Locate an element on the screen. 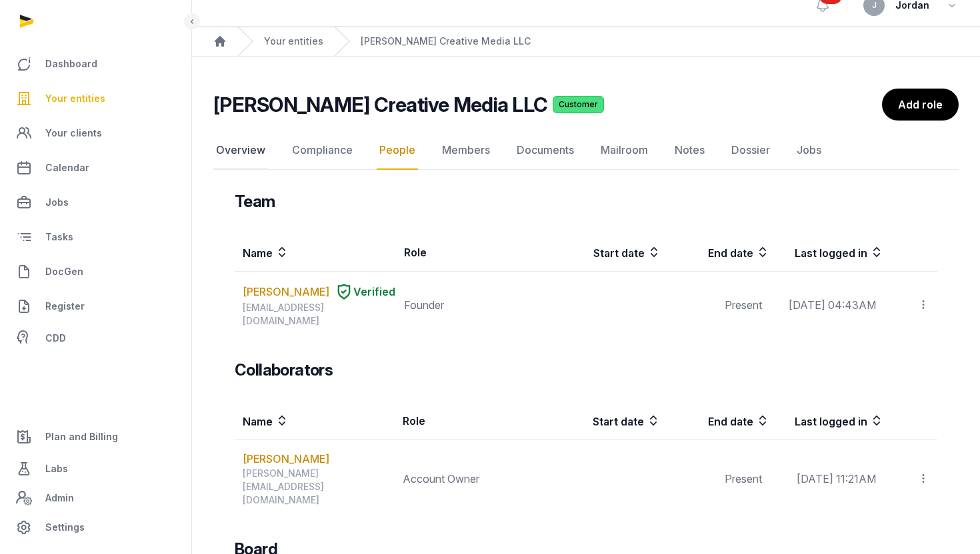 The image size is (980, 554). a: Plan and Billing is located at coordinates (95, 437).